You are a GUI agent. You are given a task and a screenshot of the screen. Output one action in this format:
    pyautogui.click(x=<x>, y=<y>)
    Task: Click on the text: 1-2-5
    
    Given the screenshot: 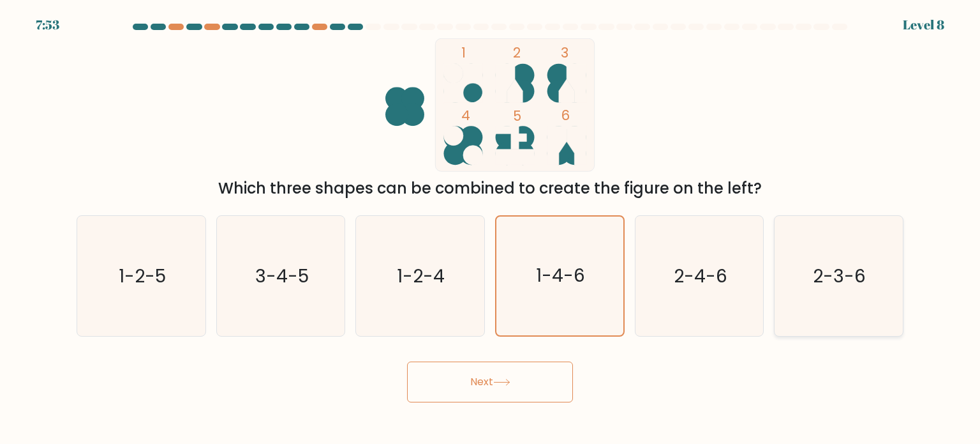 What is the action you would take?
    pyautogui.click(x=143, y=275)
    